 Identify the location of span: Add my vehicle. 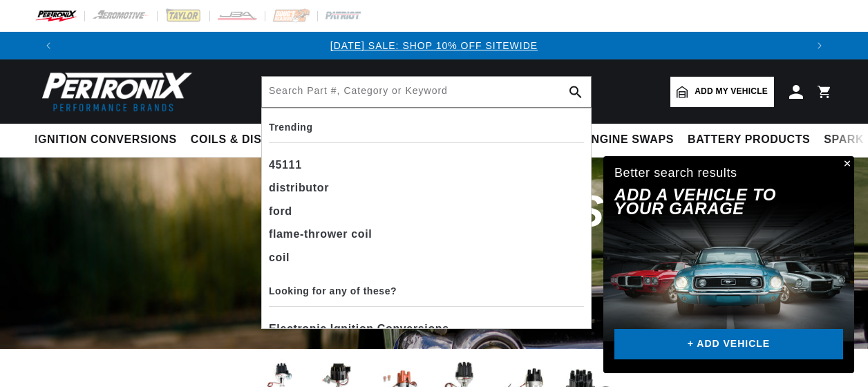
(731, 91).